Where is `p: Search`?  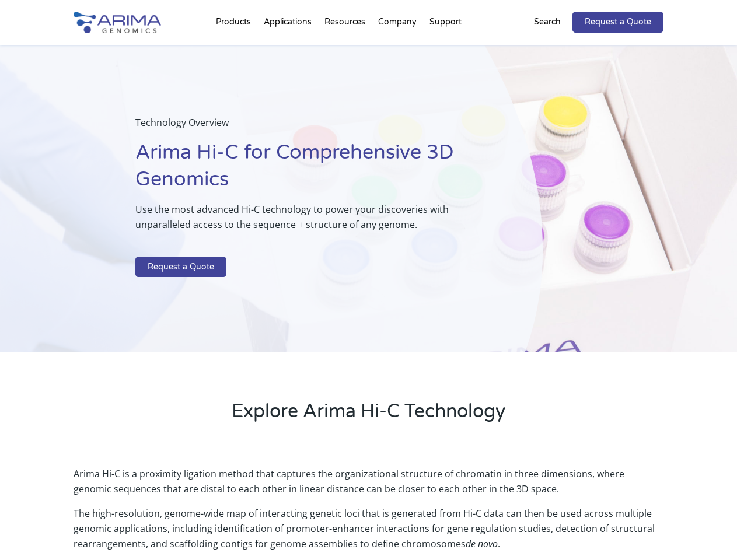 p: Search is located at coordinates (547, 22).